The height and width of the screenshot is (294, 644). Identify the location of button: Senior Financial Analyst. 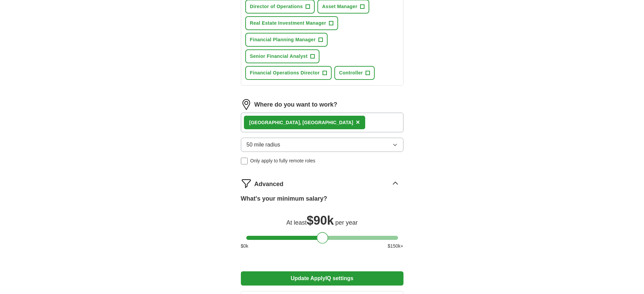
(282, 56).